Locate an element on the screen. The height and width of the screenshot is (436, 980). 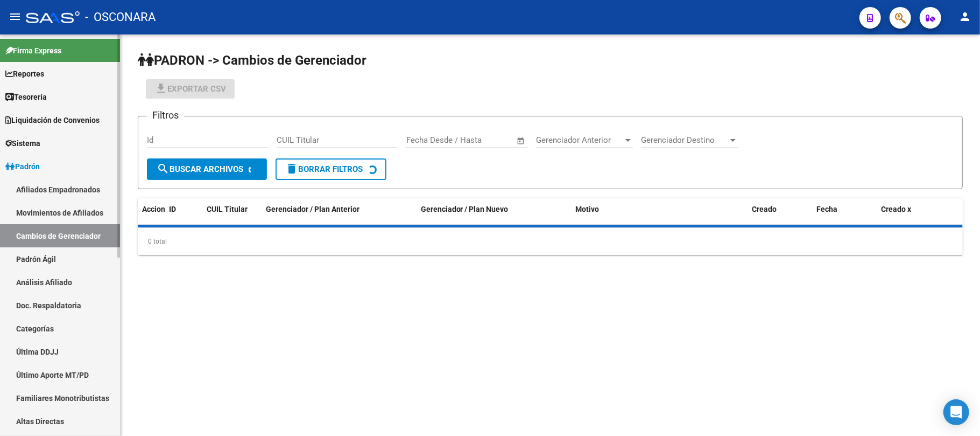
span: ID is located at coordinates (172, 209).